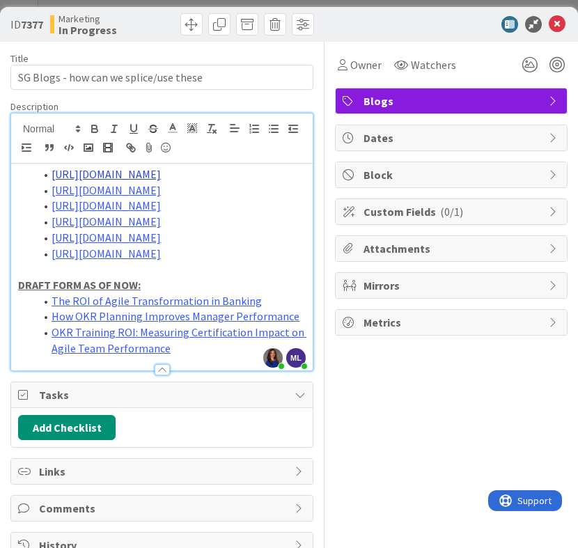 The width and height of the screenshot is (578, 548). I want to click on span: Marketing, so click(88, 19).